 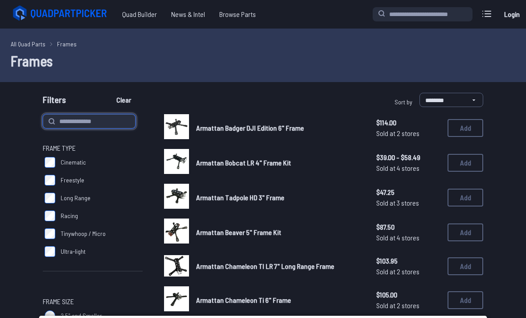 What do you see at coordinates (512, 14) in the screenshot?
I see `a: Login` at bounding box center [512, 14].